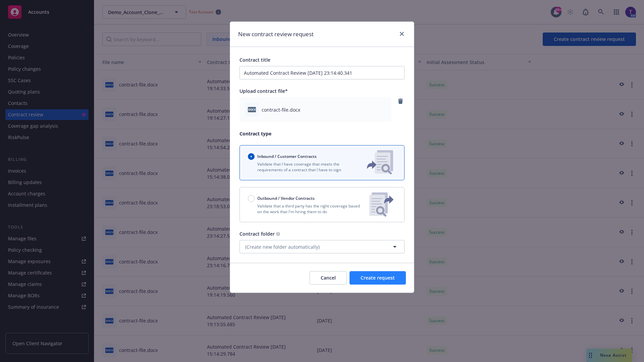 The height and width of the screenshot is (362, 644). Describe the element at coordinates (322, 247) in the screenshot. I see `button: (Create new folder automatically)` at that location.